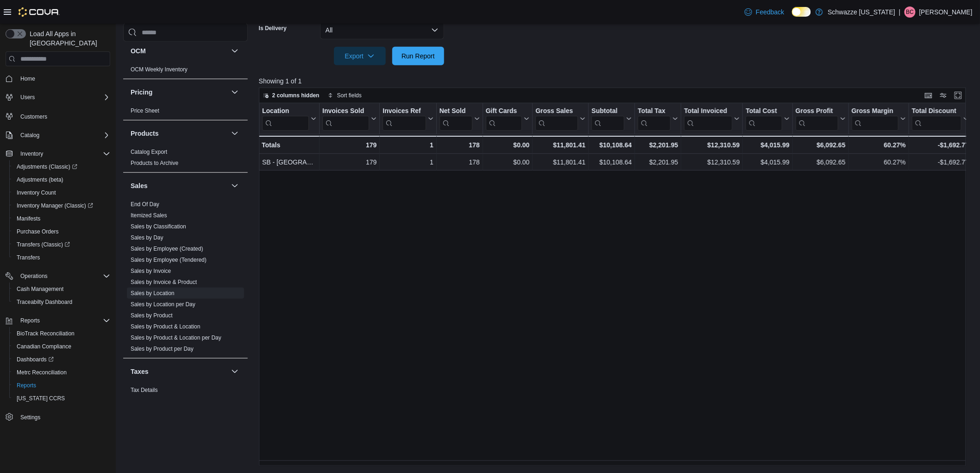  What do you see at coordinates (185, 159) in the screenshot?
I see `div: Products` at bounding box center [185, 159].